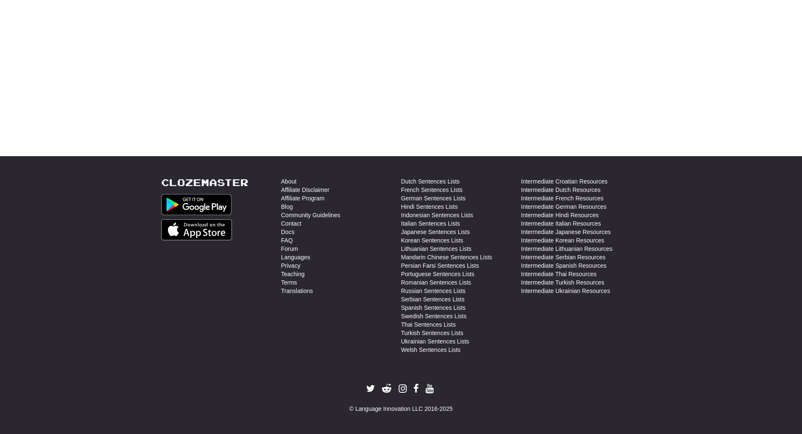 The width and height of the screenshot is (802, 434). Describe the element at coordinates (433, 291) in the screenshot. I see `a: Russian Sentences Lists` at that location.